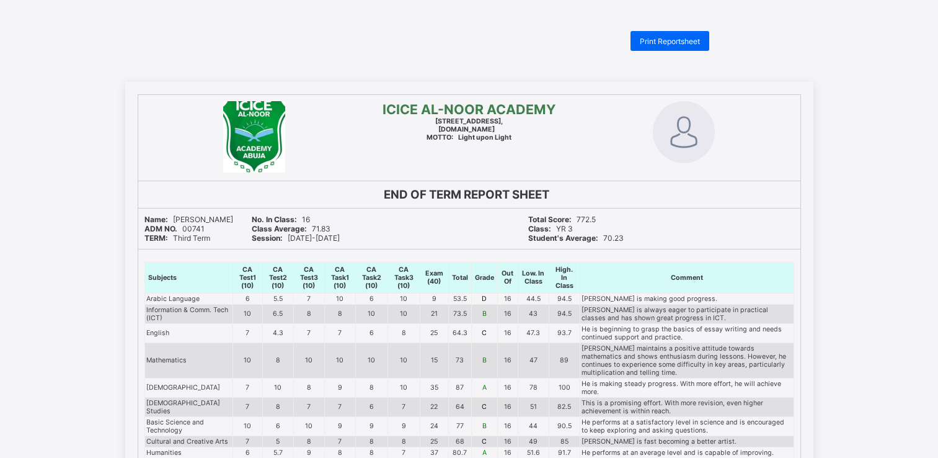 Image resolution: width=938 pixels, height=458 pixels. Describe the element at coordinates (564, 332) in the screenshot. I see `td: 93.7` at that location.